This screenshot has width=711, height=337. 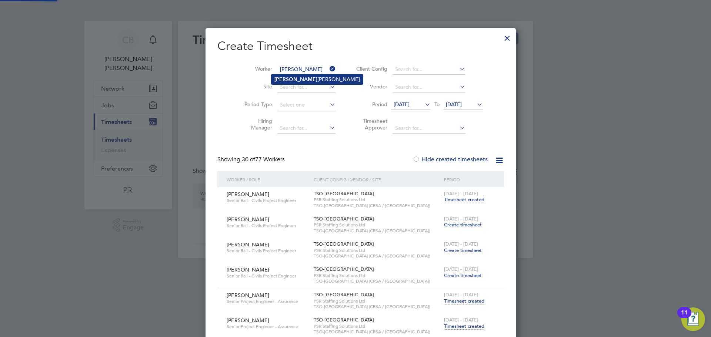 I want to click on label: Worker, so click(x=255, y=69).